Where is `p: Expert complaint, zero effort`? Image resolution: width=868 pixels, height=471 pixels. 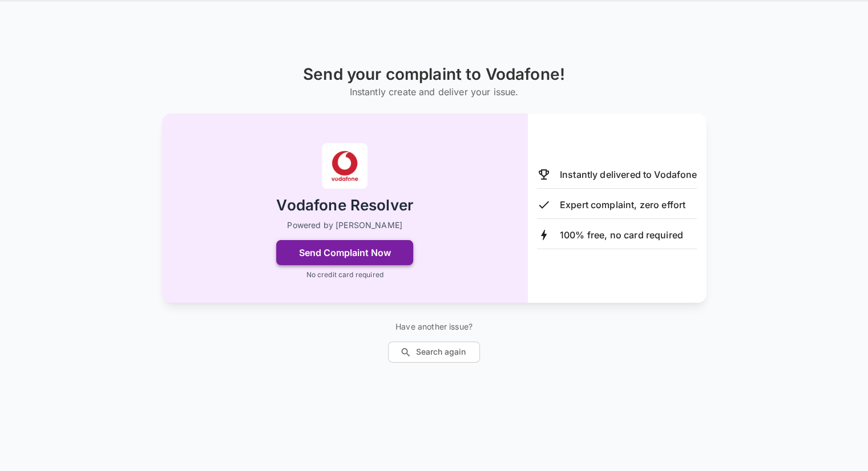
p: Expert complaint, zero effort is located at coordinates (623, 205).